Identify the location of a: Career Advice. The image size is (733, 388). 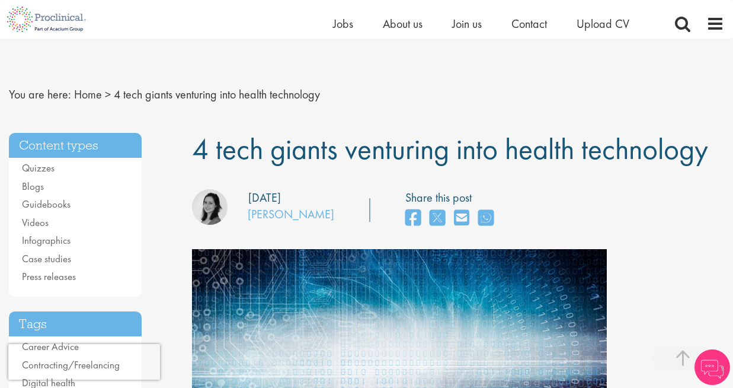
(50, 346).